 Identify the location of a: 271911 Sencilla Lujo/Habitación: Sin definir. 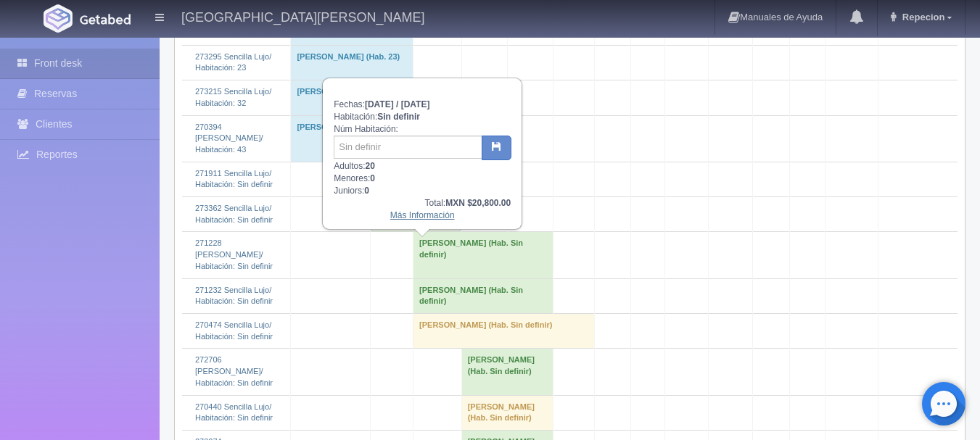
(234, 179).